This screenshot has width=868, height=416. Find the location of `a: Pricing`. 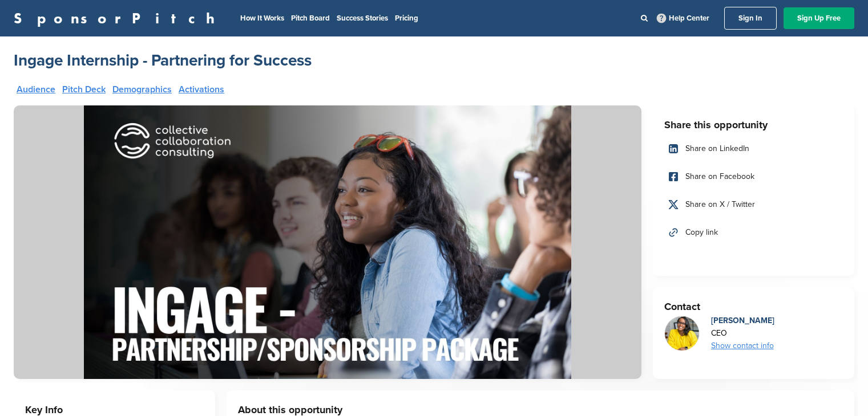

a: Pricing is located at coordinates (406, 18).